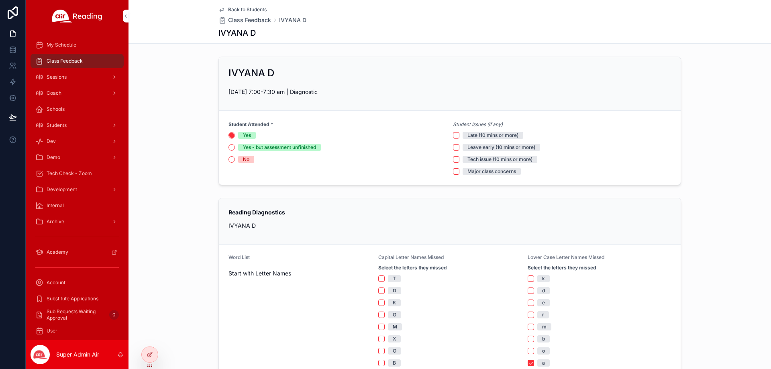 The width and height of the screenshot is (771, 369). I want to click on span: Academy, so click(57, 252).